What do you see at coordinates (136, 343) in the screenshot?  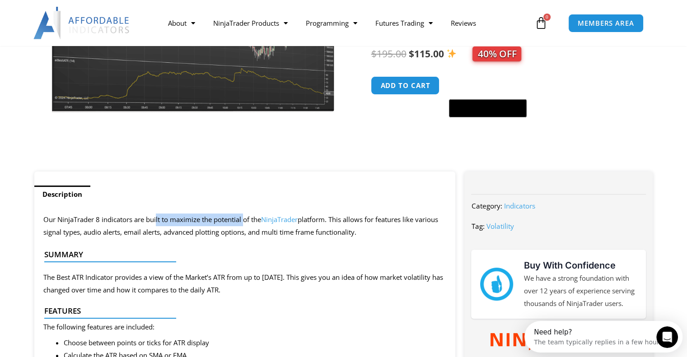 I see `span: Choose between points or ticks for ATR display` at bounding box center [136, 343].